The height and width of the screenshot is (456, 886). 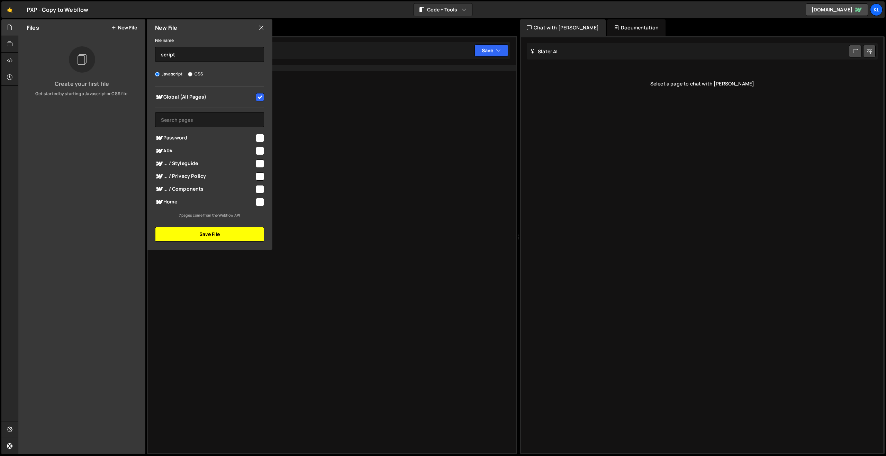 I want to click on div: PXP - Copy to Webflow, so click(x=57, y=10).